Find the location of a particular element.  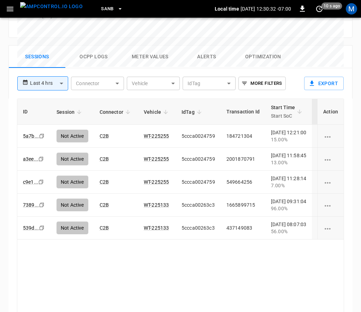

span: 10 s ago is located at coordinates (332, 6).